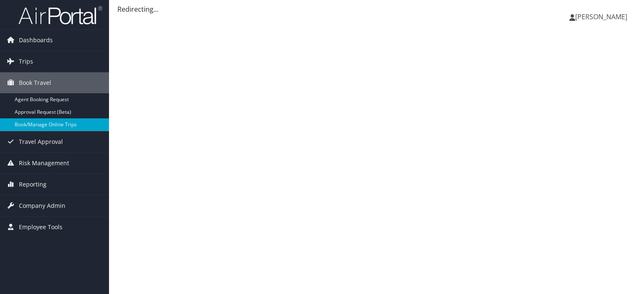 Image resolution: width=644 pixels, height=294 pixels. What do you see at coordinates (42, 206) in the screenshot?
I see `span: Company Admin` at bounding box center [42, 206].